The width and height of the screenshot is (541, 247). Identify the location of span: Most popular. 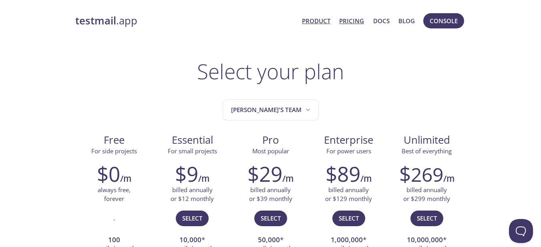
(271, 151).